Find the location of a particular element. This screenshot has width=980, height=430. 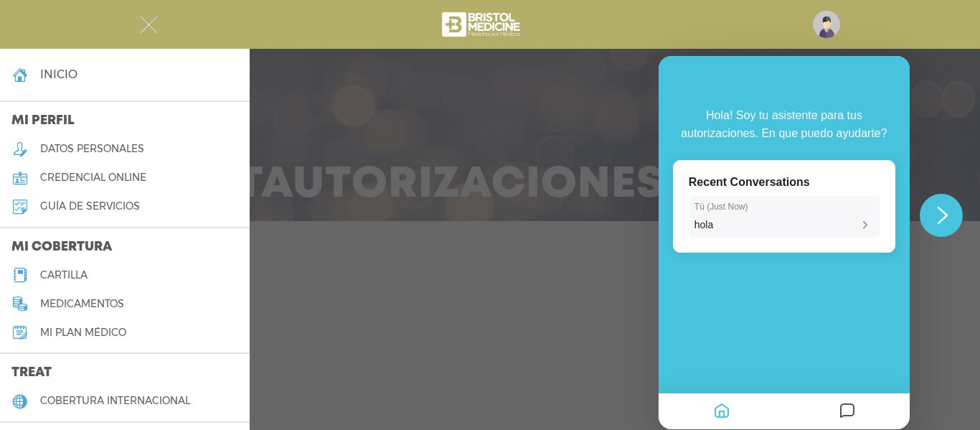

img: Tawky_16x16.svg is located at coordinates (66, 16).